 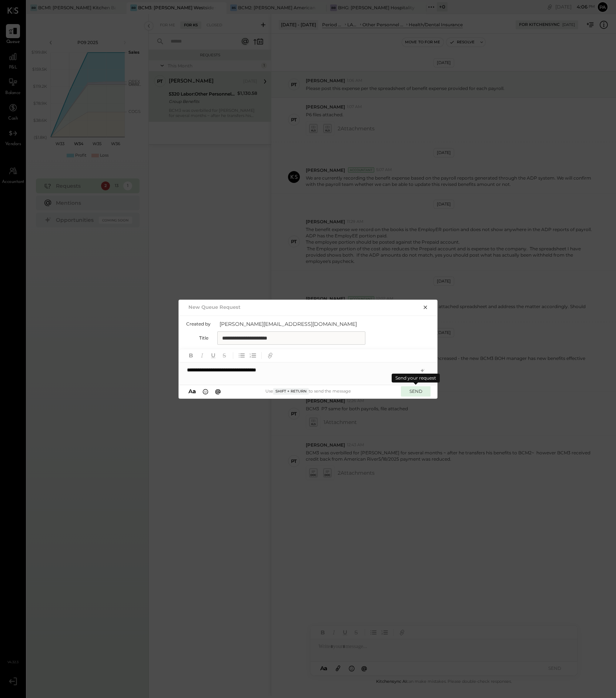 I want to click on button: Underline, so click(x=213, y=355).